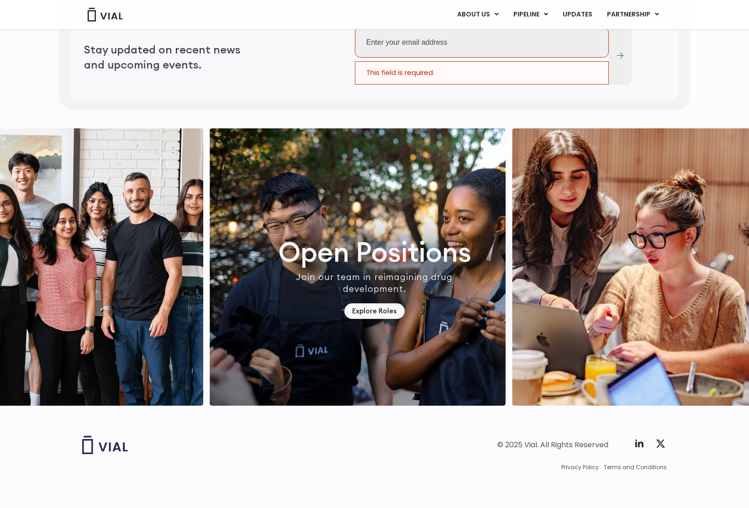  Describe the element at coordinates (482, 73) in the screenshot. I see `div: This field is required.` at that location.